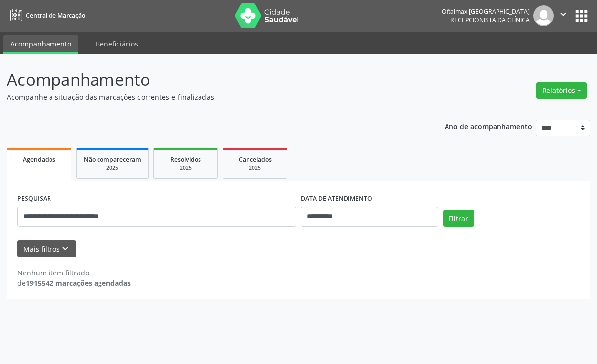 The width and height of the screenshot is (597, 364). I want to click on p: Acompanhe a situação das marcações correntes e finalizadas, so click(211, 97).